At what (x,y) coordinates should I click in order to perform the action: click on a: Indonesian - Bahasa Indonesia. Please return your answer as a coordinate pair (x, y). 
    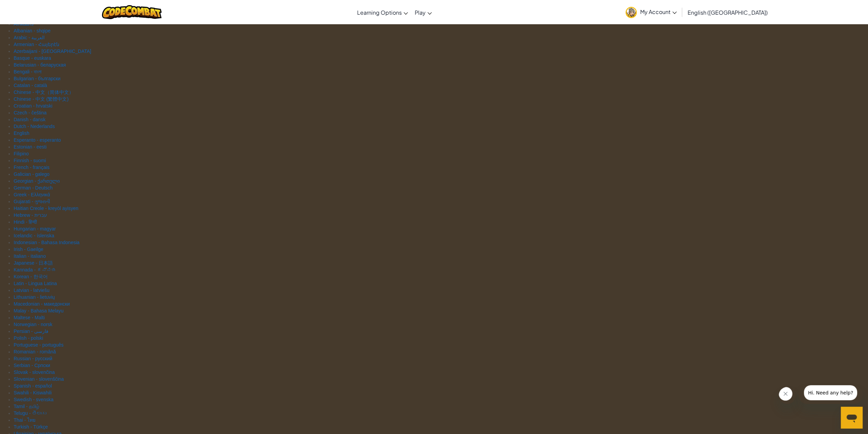
    Looking at the image, I should click on (46, 243).